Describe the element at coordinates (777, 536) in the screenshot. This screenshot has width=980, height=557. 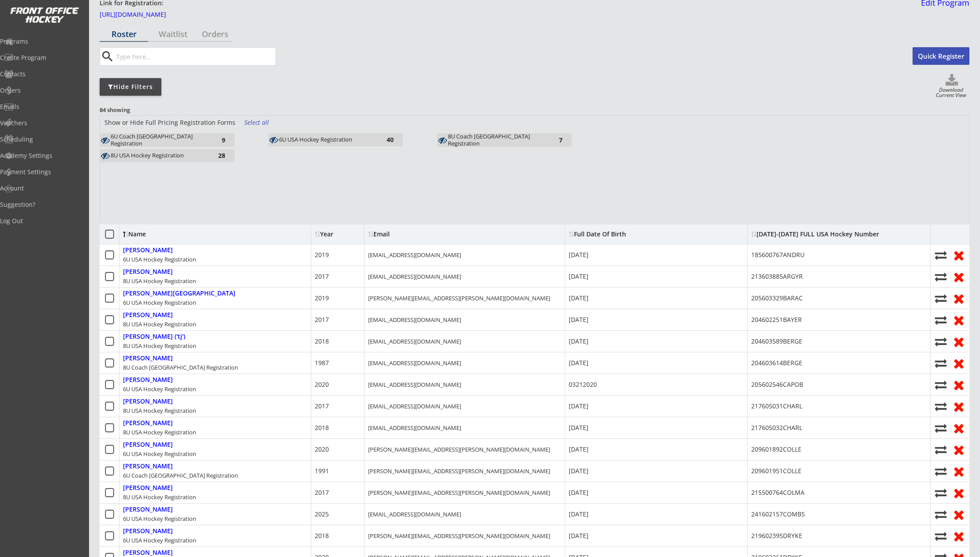
I see `div: 219602395DRYKE` at that location.